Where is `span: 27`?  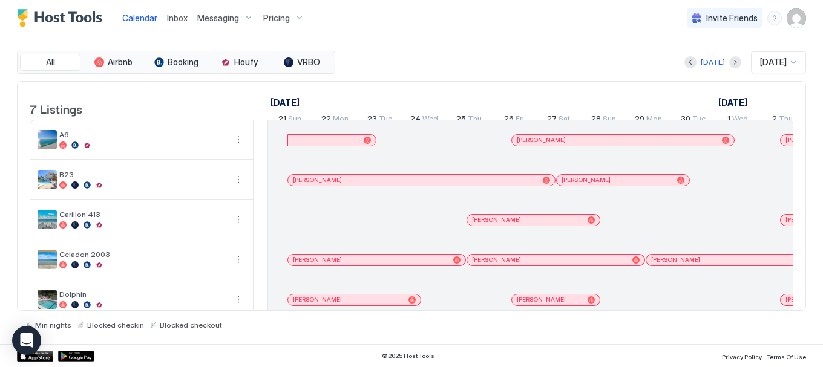 span: 27 is located at coordinates (552, 120).